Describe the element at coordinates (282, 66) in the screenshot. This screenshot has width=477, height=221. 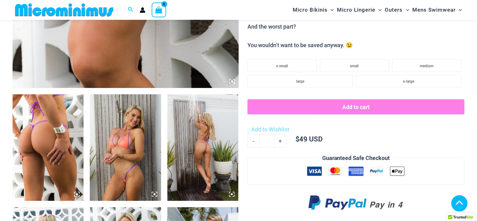
I see `span: x-small` at that location.